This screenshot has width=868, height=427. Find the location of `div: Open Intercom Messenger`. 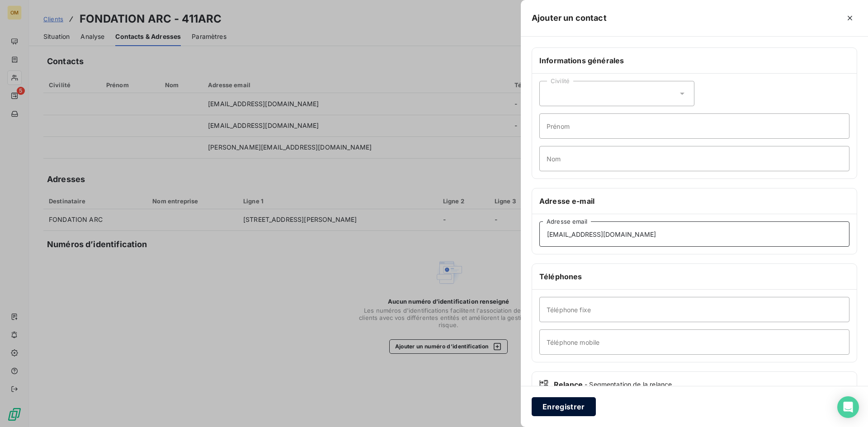

div: Open Intercom Messenger is located at coordinates (848, 407).